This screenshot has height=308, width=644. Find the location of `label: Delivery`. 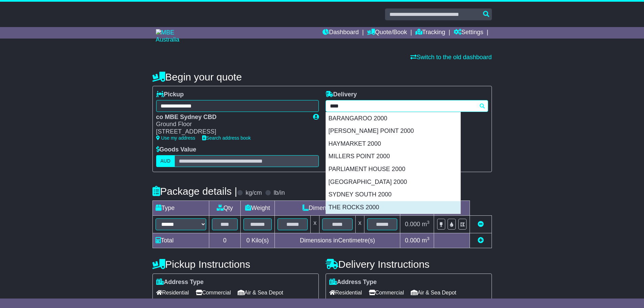

label: Delivery is located at coordinates (341, 95).